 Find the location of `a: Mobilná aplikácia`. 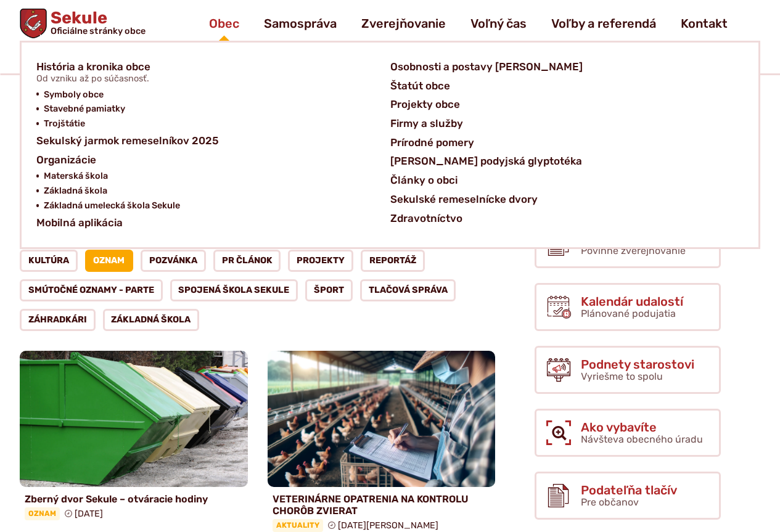

a: Mobilná aplikácia is located at coordinates (206, 222).